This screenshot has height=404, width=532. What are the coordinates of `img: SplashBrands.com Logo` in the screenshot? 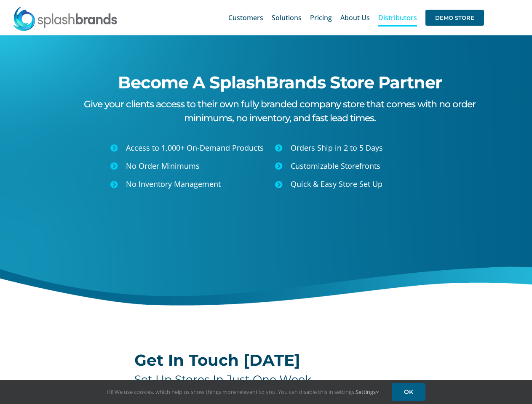 It's located at (65, 19).